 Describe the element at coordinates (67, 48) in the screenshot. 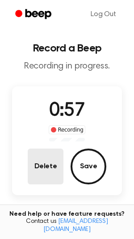

I see `h1: Record a Beep` at that location.